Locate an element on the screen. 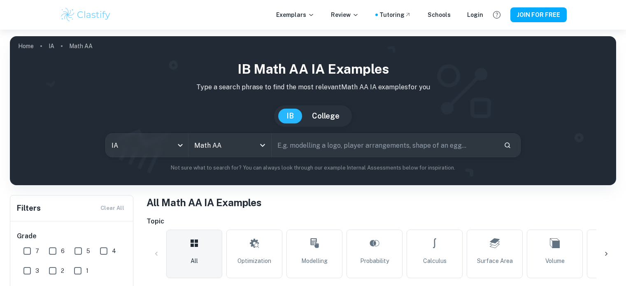 Image resolution: width=626 pixels, height=286 pixels. a: Login is located at coordinates (475, 15).